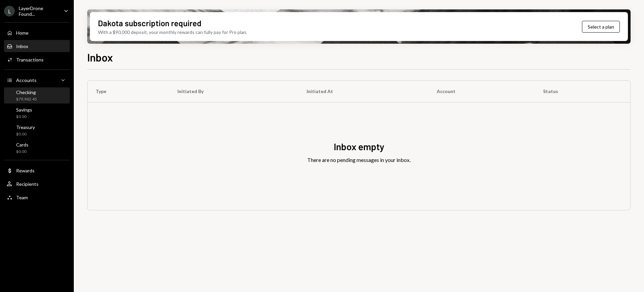 This screenshot has height=292, width=644. I want to click on div: Team, so click(22, 197).